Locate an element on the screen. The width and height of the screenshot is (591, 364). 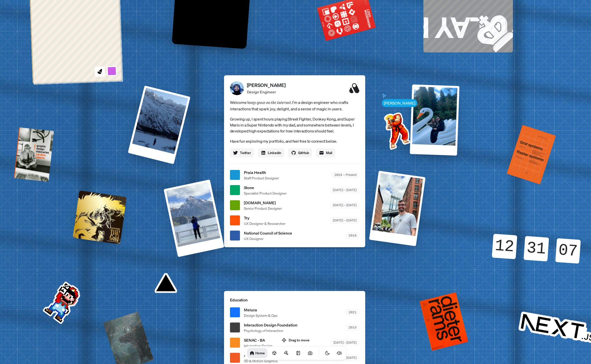
img: Profile Picture is located at coordinates (237, 88).